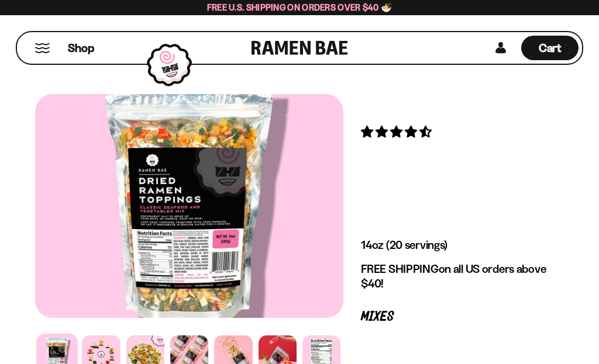 This screenshot has height=364, width=599. Describe the element at coordinates (550, 48) in the screenshot. I see `span: Cart` at that location.